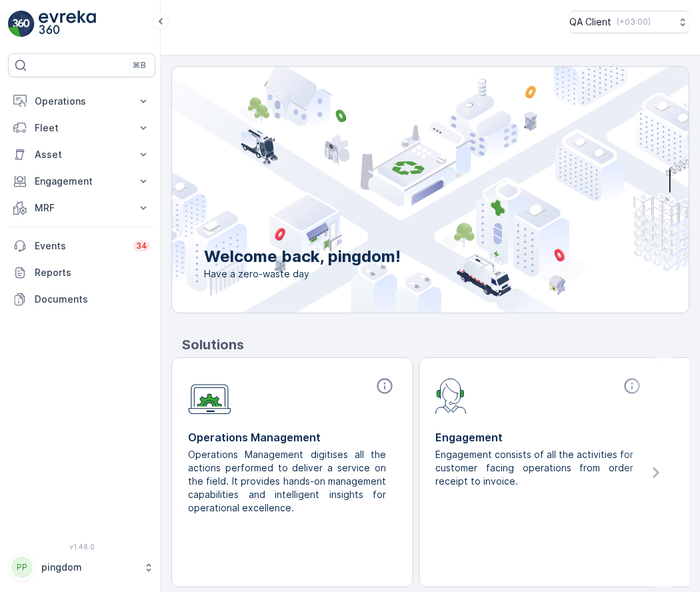 Image resolution: width=700 pixels, height=592 pixels. Describe the element at coordinates (81, 101) in the screenshot. I see `p: Operations` at that location.